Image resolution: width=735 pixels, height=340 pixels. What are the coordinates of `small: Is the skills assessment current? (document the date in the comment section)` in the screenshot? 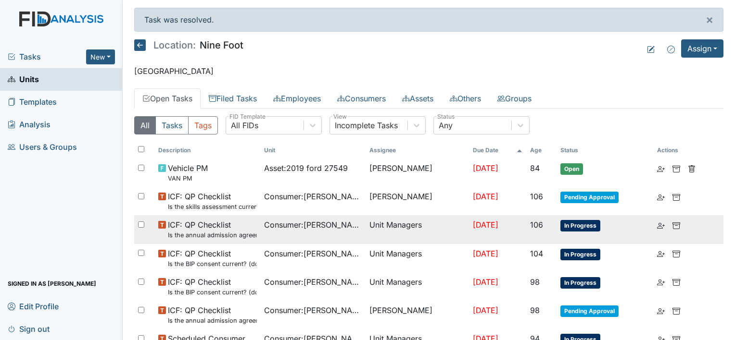 It's located at (212, 207).